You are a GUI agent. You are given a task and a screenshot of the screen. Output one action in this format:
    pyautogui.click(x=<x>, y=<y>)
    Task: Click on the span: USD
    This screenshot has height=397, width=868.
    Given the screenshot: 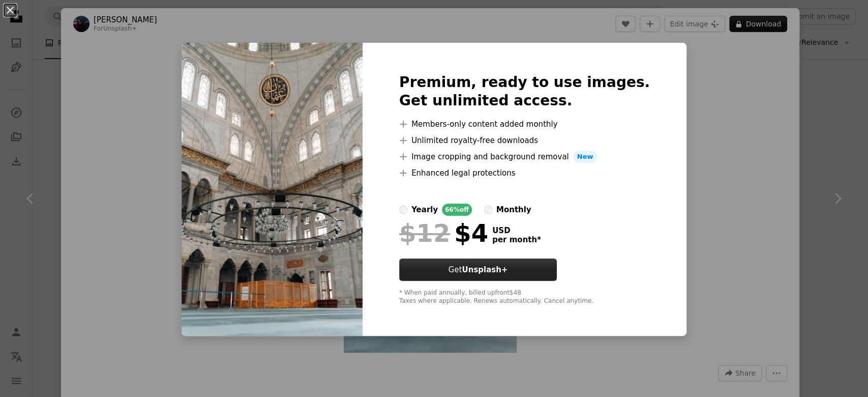 What is the action you would take?
    pyautogui.click(x=516, y=231)
    